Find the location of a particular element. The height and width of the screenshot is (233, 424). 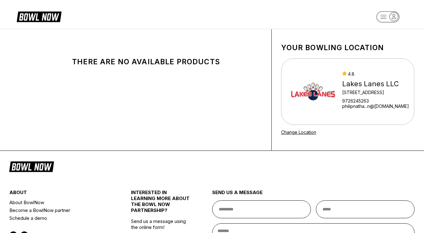

div: send us a message is located at coordinates (313, 194).